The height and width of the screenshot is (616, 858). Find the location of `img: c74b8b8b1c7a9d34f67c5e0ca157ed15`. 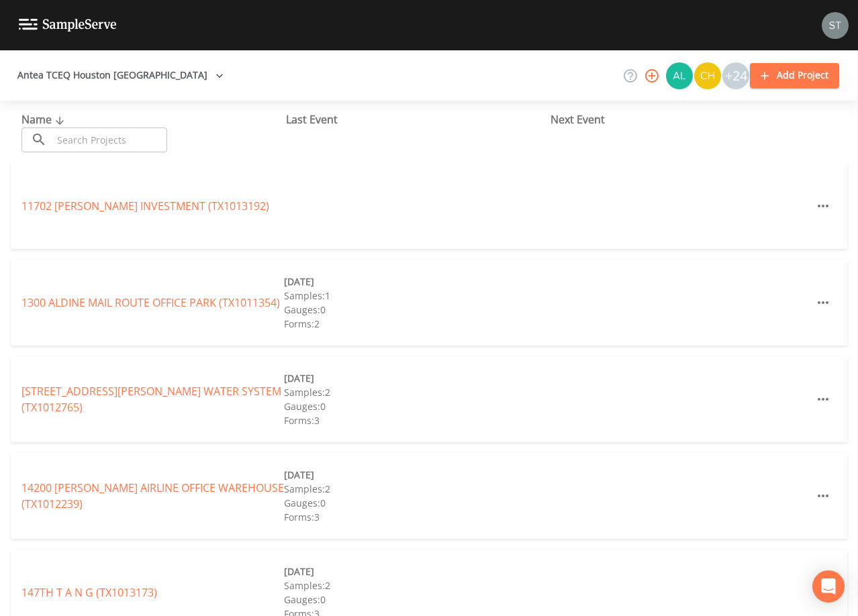

img: c74b8b8b1c7a9d34f67c5e0ca157ed15 is located at coordinates (708, 76).